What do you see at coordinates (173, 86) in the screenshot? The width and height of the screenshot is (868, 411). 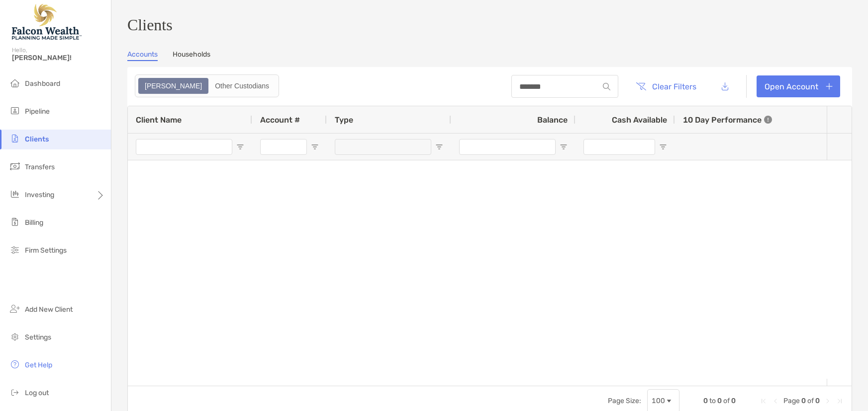 I see `div: Zoe` at bounding box center [173, 86].